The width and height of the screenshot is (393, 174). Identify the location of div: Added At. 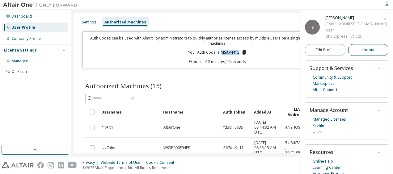
(267, 112).